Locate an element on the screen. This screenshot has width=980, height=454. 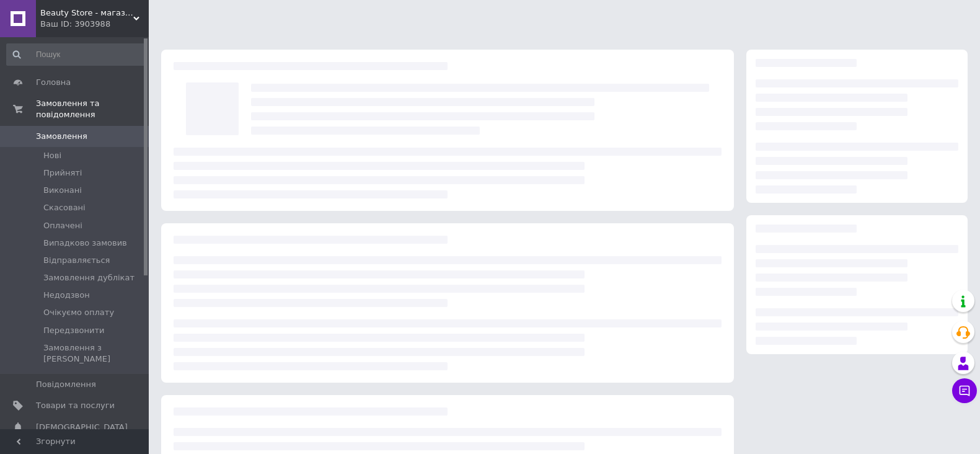
span: Замовлення дублікат is located at coordinates (89, 278).